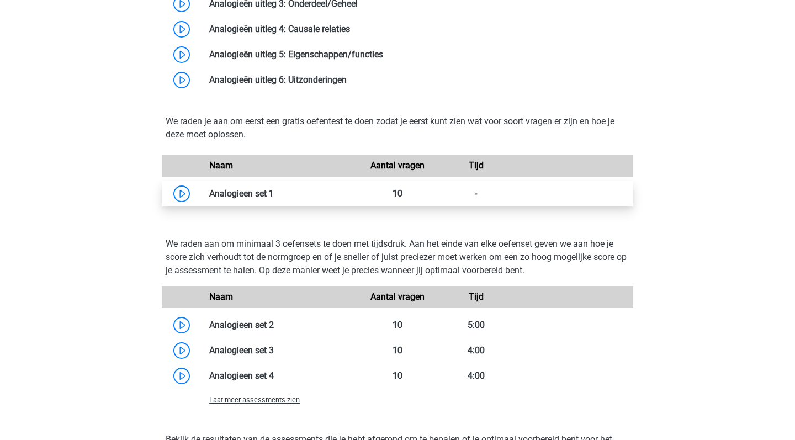  What do you see at coordinates (279, 351) in the screenshot?
I see `div: Analogieen set 3` at bounding box center [279, 351].